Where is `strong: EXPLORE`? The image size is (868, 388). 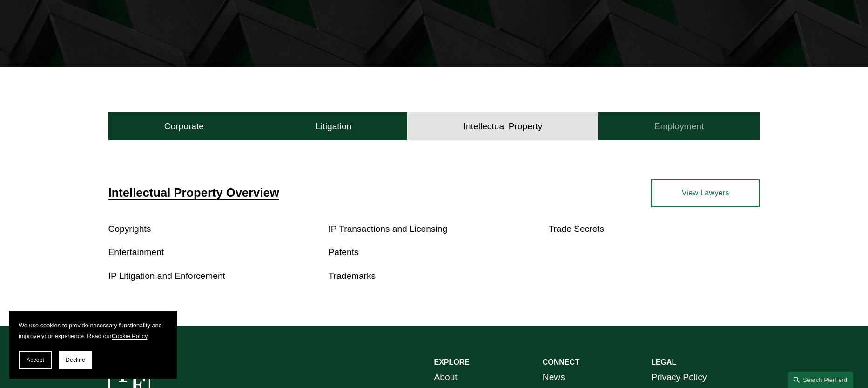 strong: EXPLORE is located at coordinates (452, 361).